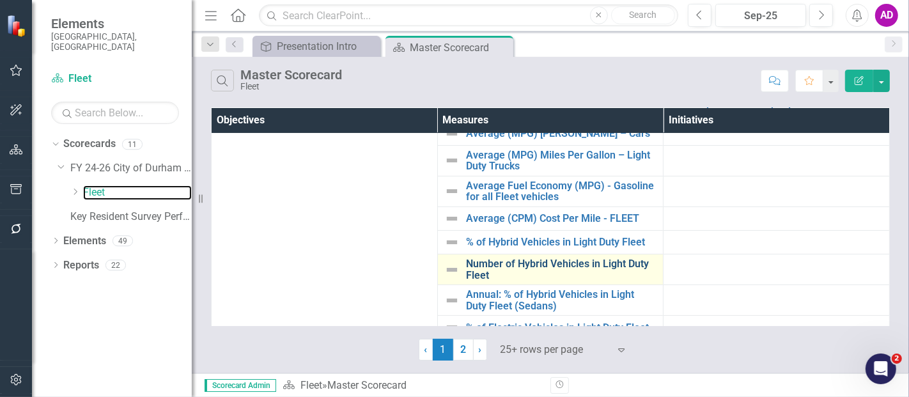 Image resolution: width=909 pixels, height=397 pixels. What do you see at coordinates (81, 265) in the screenshot?
I see `a: Reports` at bounding box center [81, 265].